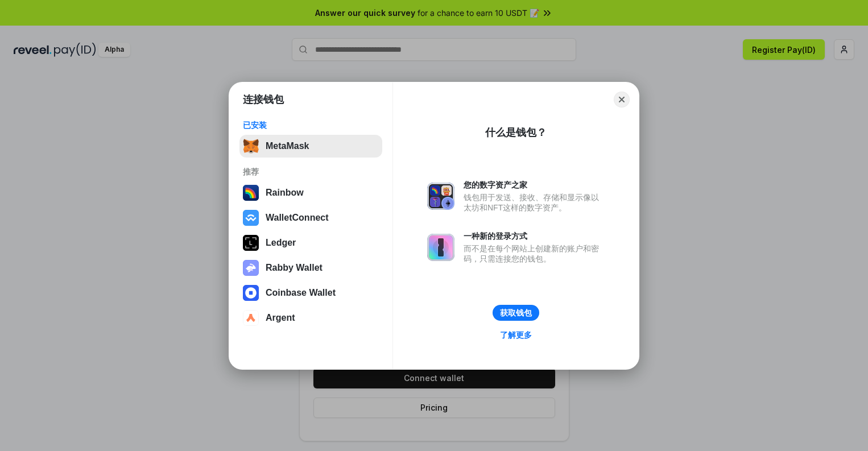 The height and width of the screenshot is (451, 868). Describe the element at coordinates (311, 218) in the screenshot. I see `button: WalletConnect` at that location.